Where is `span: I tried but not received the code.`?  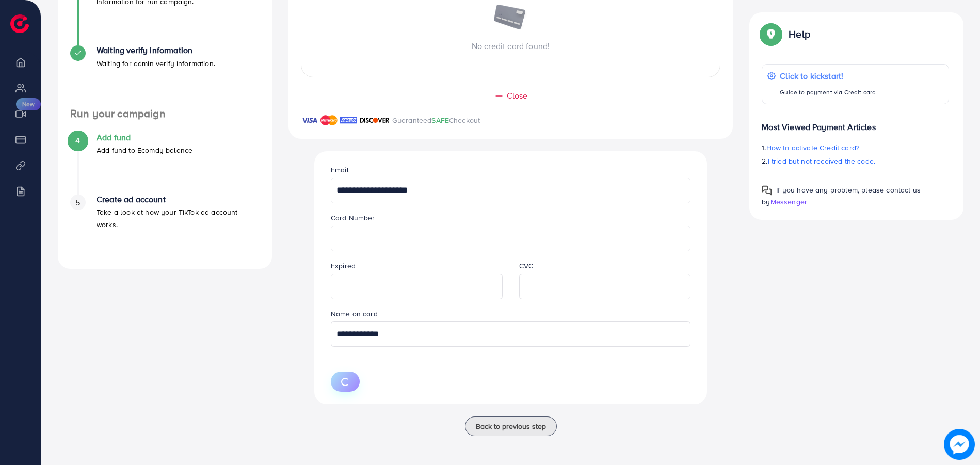 span: I tried but not received the code. is located at coordinates (821, 161).